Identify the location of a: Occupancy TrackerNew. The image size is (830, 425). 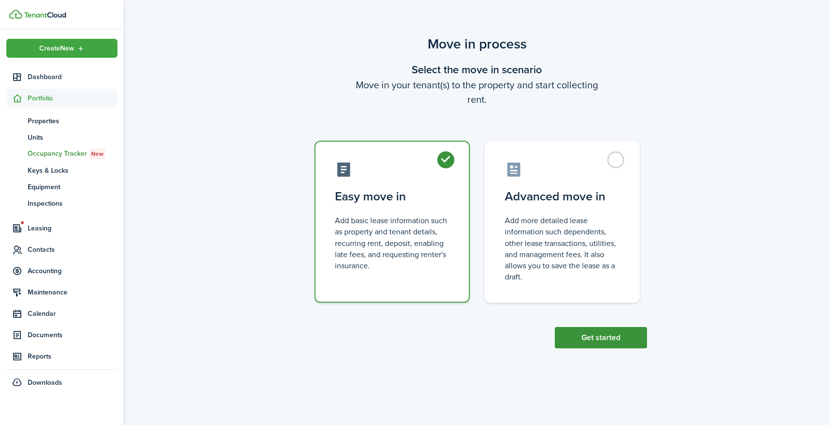
(62, 154).